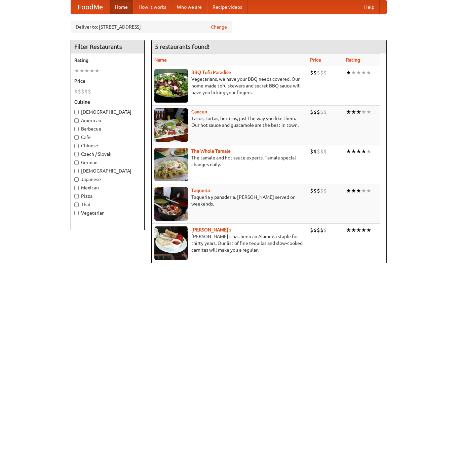 The width and height of the screenshot is (457, 476). What do you see at coordinates (211, 151) in the screenshot?
I see `b: The Whole Tamale` at bounding box center [211, 151].